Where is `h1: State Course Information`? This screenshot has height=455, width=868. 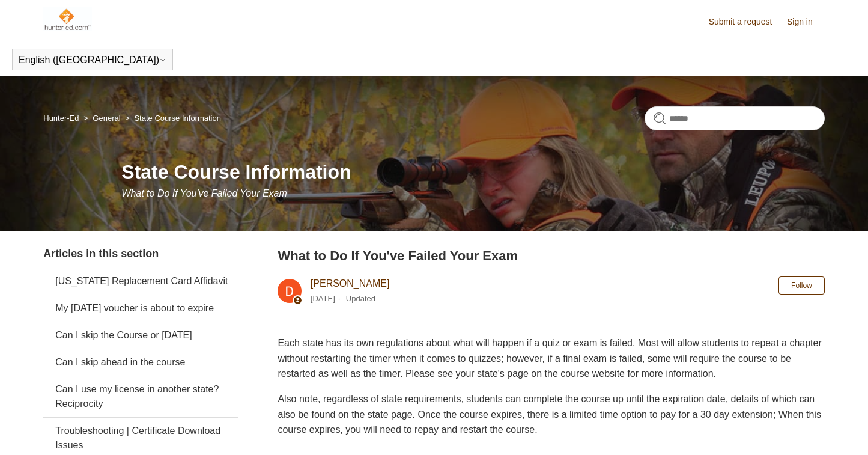 h1: State Course Information is located at coordinates (473, 172).